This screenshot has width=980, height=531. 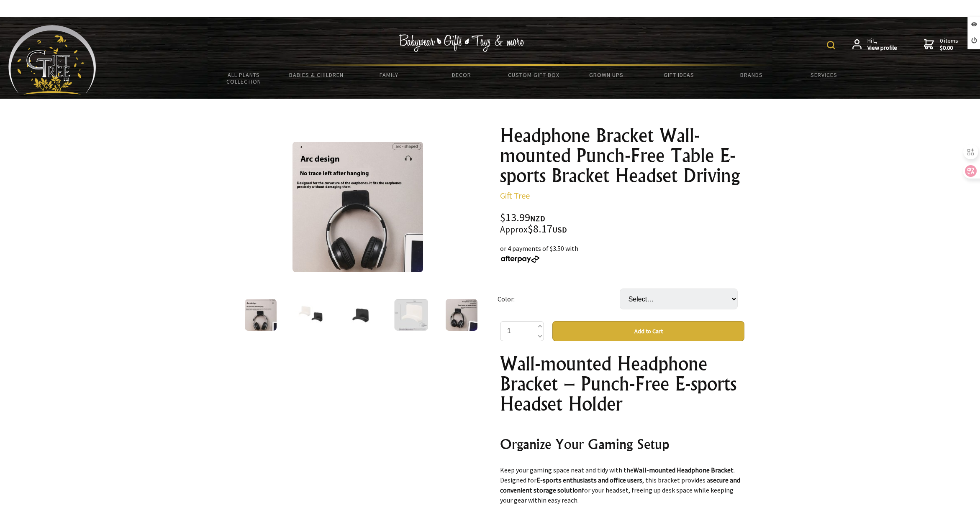 What do you see at coordinates (622, 384) in the screenshot?
I see `h1: Wall-mounted Headphone Bracket – Punch-Free E-sports Headset Holder` at bounding box center [622, 384].